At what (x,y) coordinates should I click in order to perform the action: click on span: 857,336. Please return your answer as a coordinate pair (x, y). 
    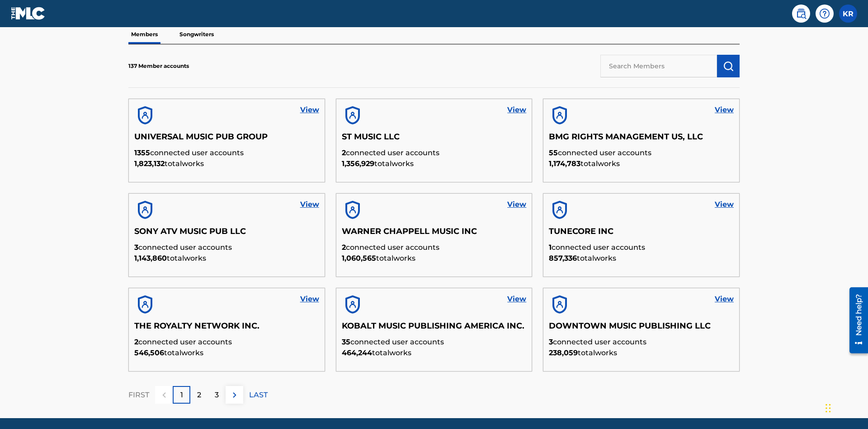
    Looking at the image, I should click on (563, 258).